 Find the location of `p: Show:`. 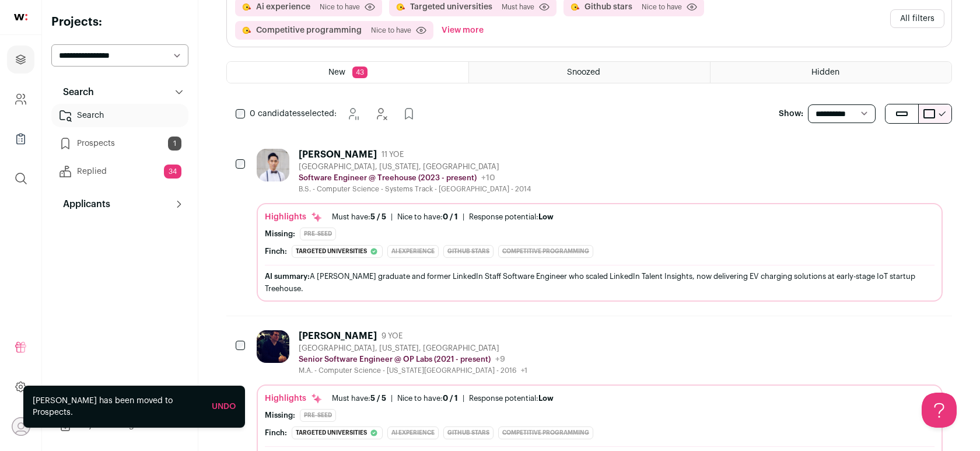

p: Show: is located at coordinates (791, 114).